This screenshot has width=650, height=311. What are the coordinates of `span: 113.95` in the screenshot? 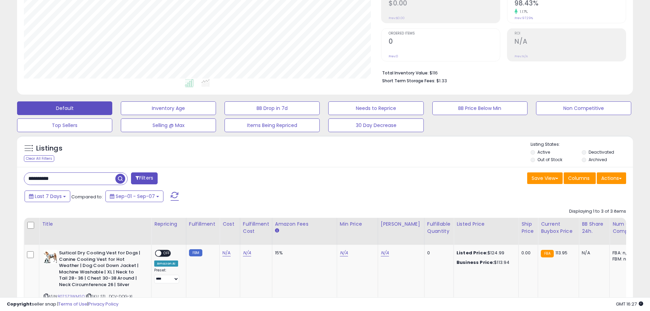 It's located at (562, 253).